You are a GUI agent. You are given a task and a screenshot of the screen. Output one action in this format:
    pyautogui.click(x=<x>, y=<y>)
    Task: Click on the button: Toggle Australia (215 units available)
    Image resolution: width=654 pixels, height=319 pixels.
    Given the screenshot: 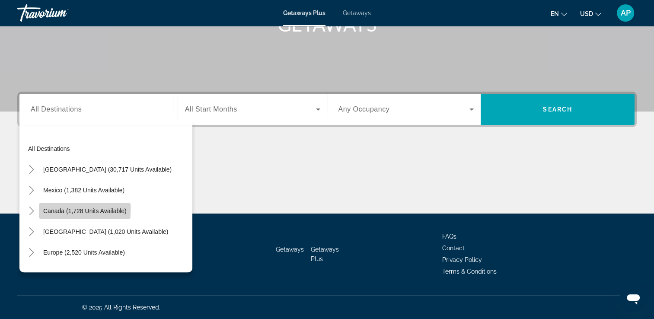 What is the action you would take?
    pyautogui.click(x=31, y=273)
    